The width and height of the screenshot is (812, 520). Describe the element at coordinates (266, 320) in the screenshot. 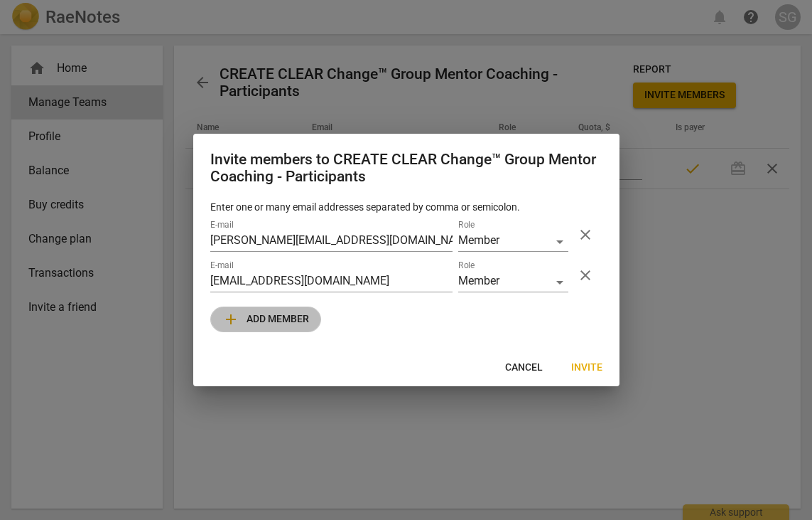

I see `button: Add` at that location.